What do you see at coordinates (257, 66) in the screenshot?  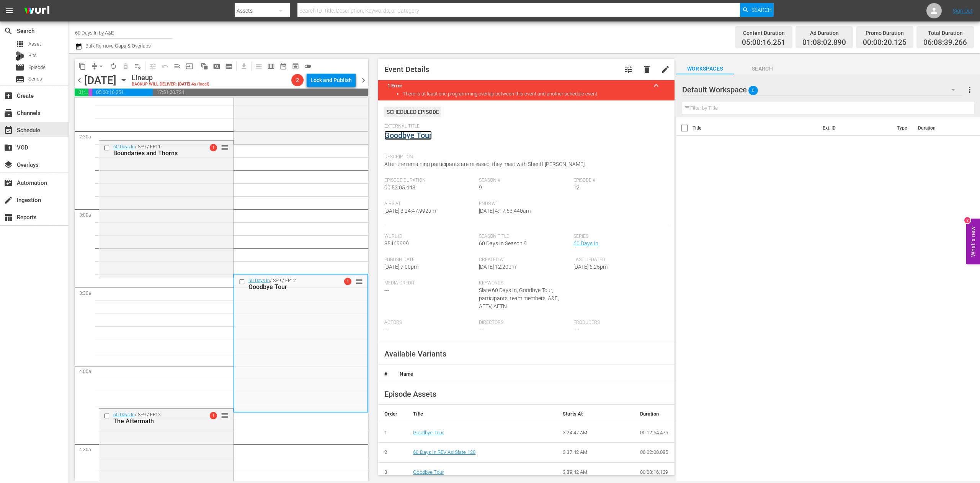 I see `span: Day Calendar View` at bounding box center [257, 66].